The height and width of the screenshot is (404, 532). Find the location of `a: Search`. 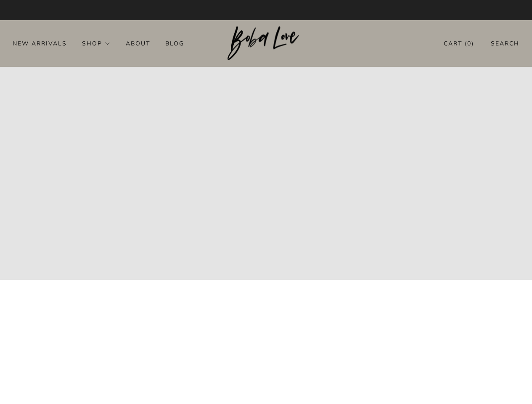

a: Search is located at coordinates (506, 44).